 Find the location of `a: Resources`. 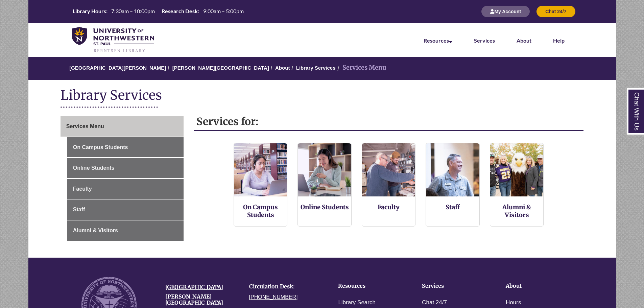

a: Resources is located at coordinates (437, 41).